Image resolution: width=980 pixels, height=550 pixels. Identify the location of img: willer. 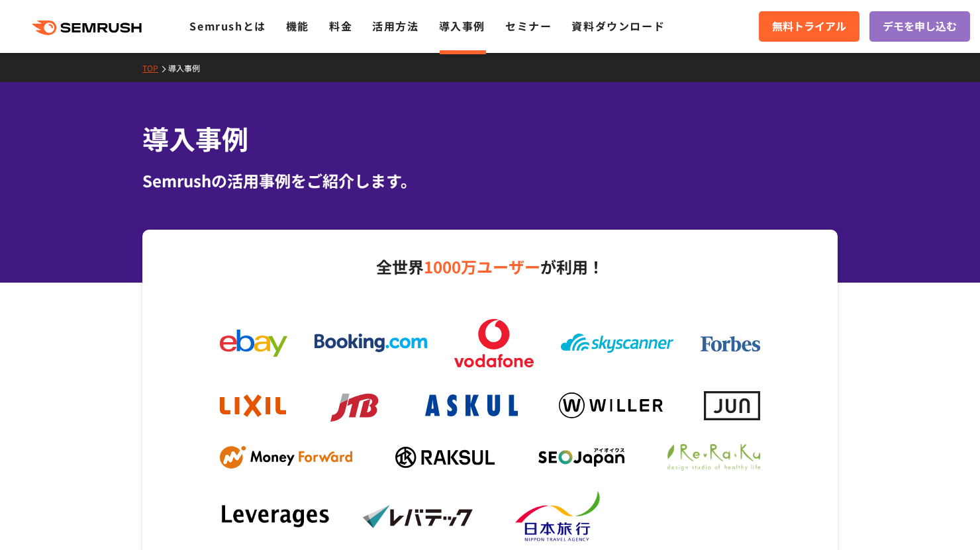
(611, 406).